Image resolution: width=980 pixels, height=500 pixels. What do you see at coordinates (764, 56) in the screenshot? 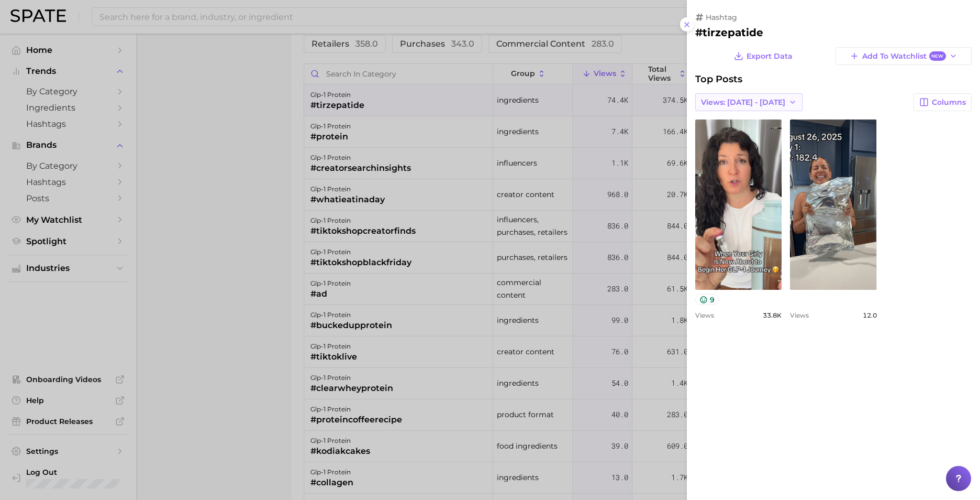
I see `button: Export Data` at bounding box center [764, 56].